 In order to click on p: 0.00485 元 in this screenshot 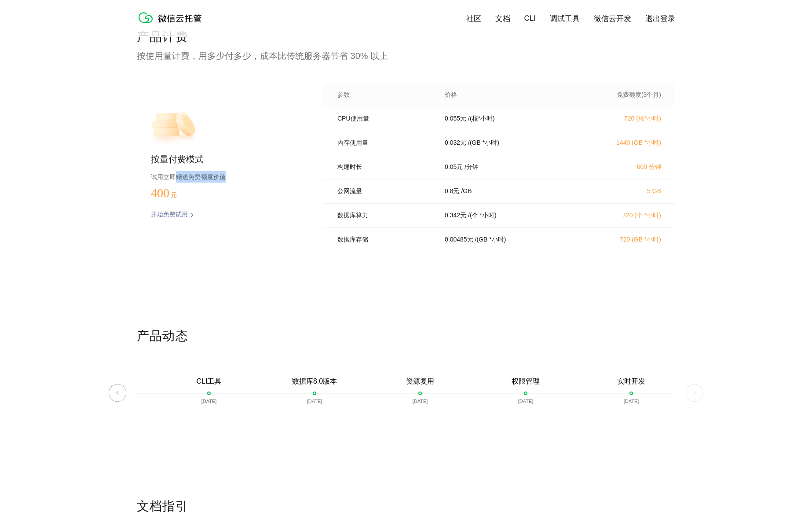, I will do `click(459, 239)`.